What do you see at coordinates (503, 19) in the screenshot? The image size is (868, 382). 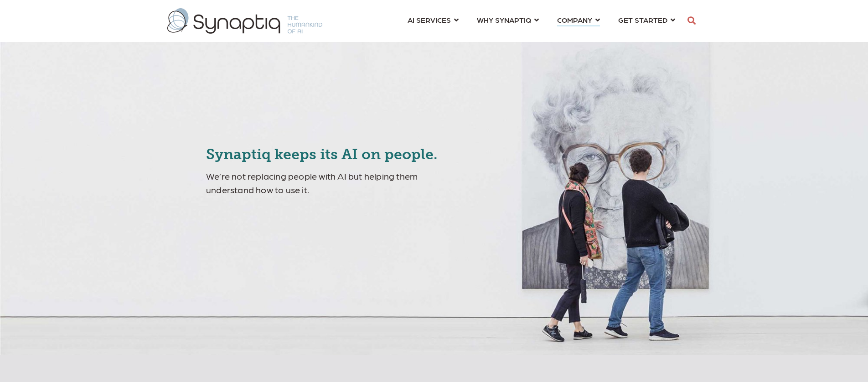 I see `span: WHY SYNAPTIQ` at bounding box center [503, 19].